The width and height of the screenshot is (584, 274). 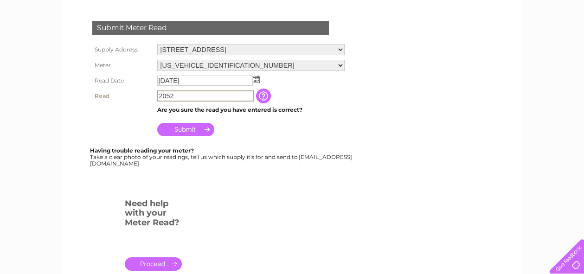 What do you see at coordinates (122, 65) in the screenshot?
I see `th: Meter` at bounding box center [122, 65].